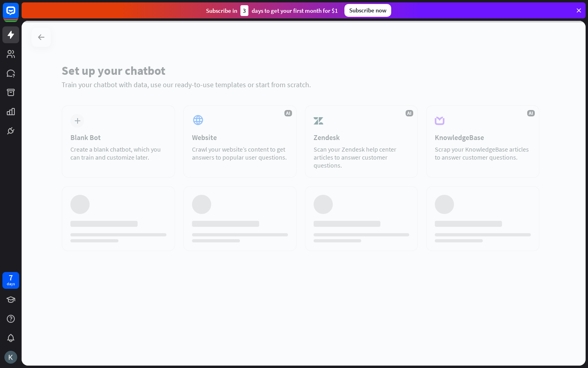 The width and height of the screenshot is (588, 368). I want to click on div: Subscribe in days to get your first month for $1, so click(272, 10).